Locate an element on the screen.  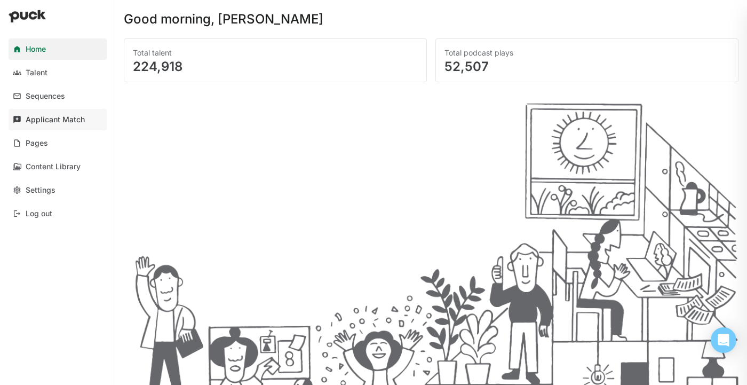
div: Settings is located at coordinates (41, 190).